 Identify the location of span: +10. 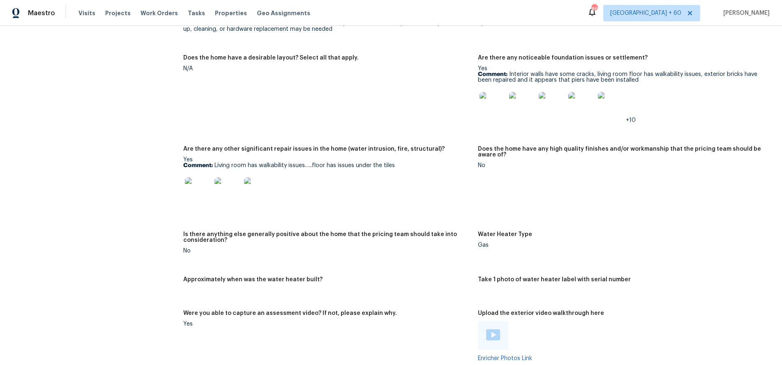
(631, 120).